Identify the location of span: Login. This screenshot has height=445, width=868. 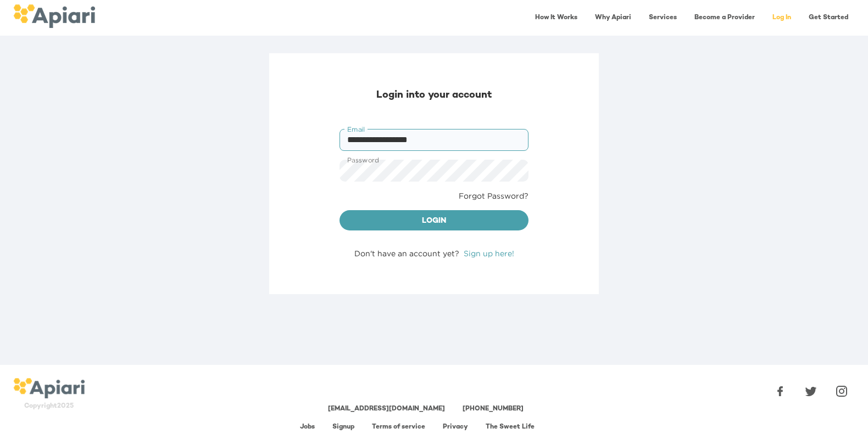
(434, 222).